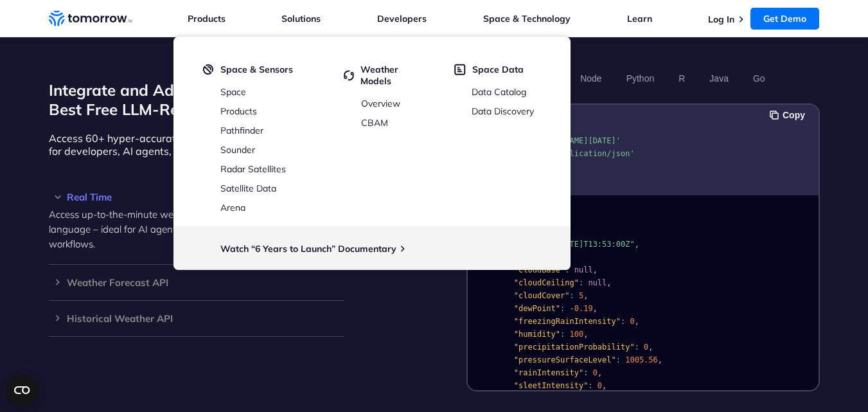 Image resolution: width=868 pixels, height=412 pixels. What do you see at coordinates (790, 115) in the screenshot?
I see `button: Copy` at bounding box center [790, 115].